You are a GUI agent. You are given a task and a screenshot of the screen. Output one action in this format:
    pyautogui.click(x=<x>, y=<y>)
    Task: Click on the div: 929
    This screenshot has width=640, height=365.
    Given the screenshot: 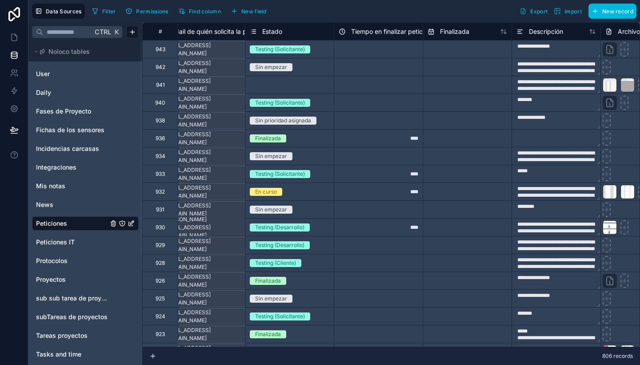 What is the action you would take?
    pyautogui.click(x=160, y=245)
    